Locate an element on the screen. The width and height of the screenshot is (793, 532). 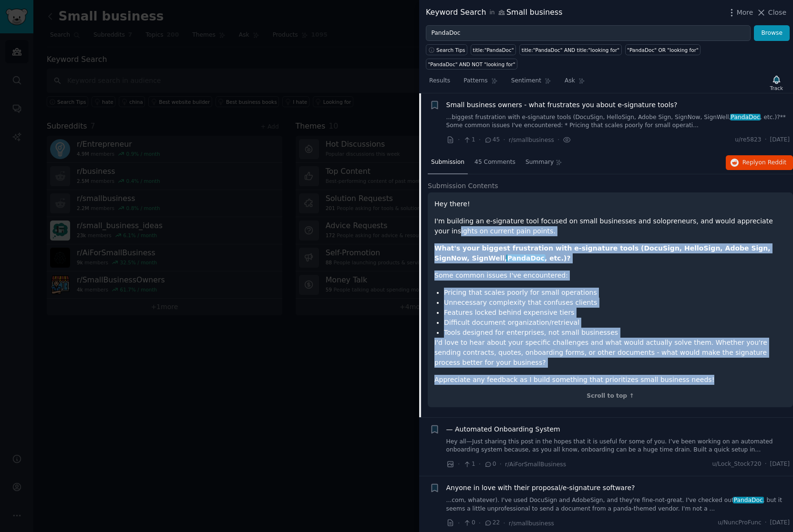
input: Try a keyword related to your business is located at coordinates (588, 33).